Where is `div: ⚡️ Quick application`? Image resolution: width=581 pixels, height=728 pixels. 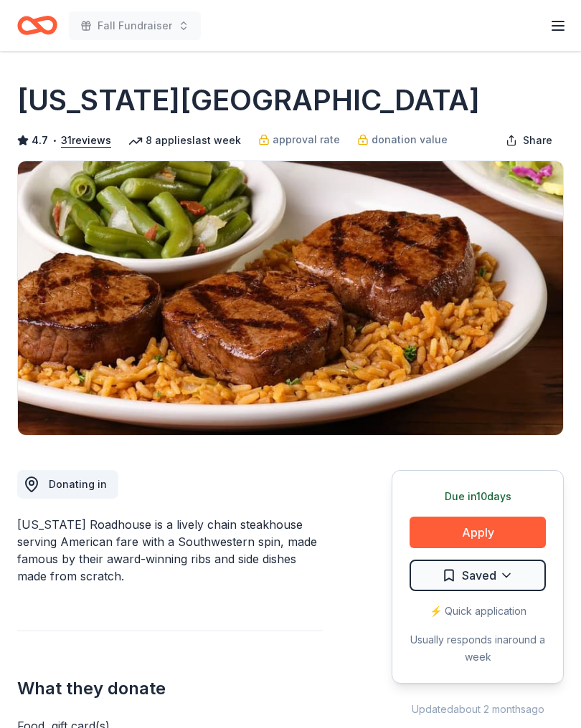
div: ⚡️ Quick application is located at coordinates (477, 612).